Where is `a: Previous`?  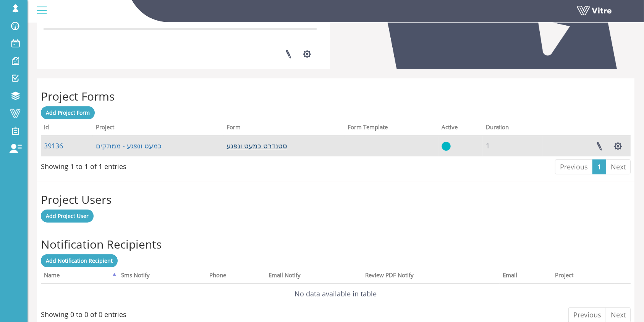
a: Previous is located at coordinates (574, 167).